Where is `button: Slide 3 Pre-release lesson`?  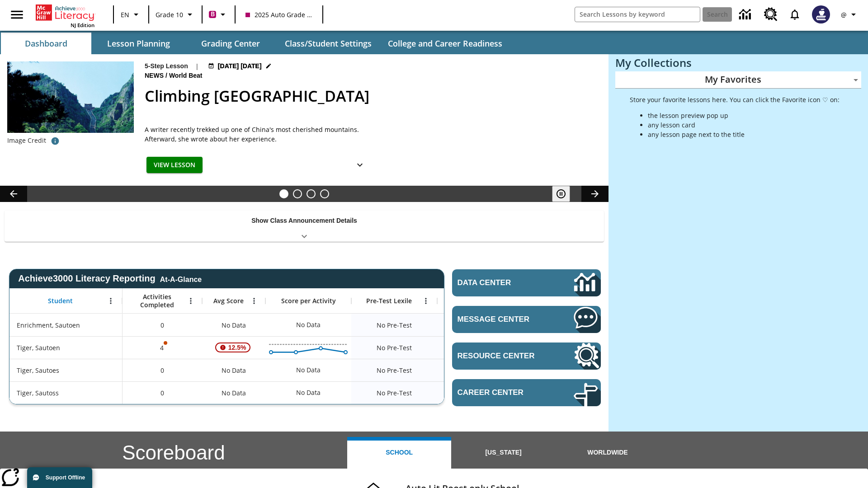
button: Slide 3 Pre-release lesson is located at coordinates (311, 194).